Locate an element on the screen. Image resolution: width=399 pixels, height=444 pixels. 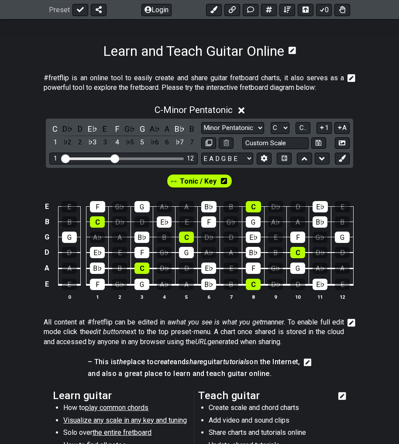
span: play common chords is located at coordinates (116, 407).